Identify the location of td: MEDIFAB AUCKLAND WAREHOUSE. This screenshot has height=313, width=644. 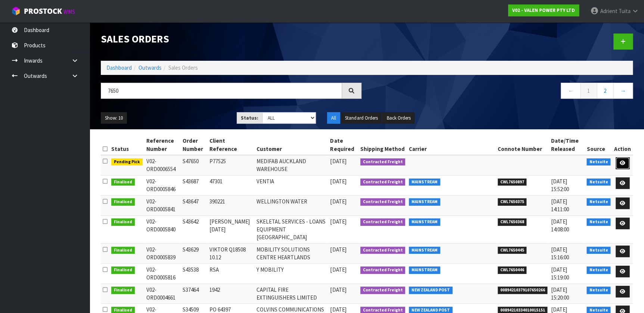
(291, 165).